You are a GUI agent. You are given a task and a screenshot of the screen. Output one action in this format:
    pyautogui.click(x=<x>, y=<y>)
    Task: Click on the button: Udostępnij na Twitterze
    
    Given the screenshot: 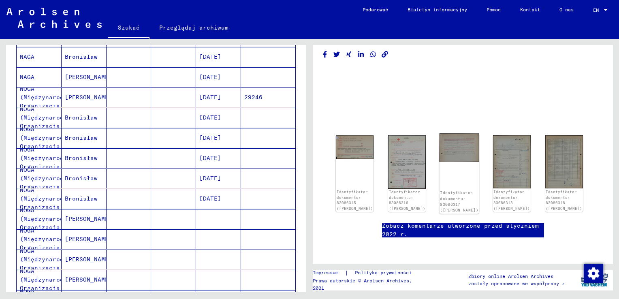 What is the action you would take?
    pyautogui.click(x=337, y=54)
    